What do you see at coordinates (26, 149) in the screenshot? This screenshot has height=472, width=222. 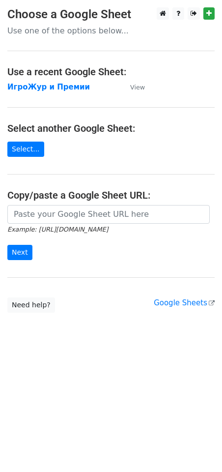 I see `a: Select...` at bounding box center [26, 149].